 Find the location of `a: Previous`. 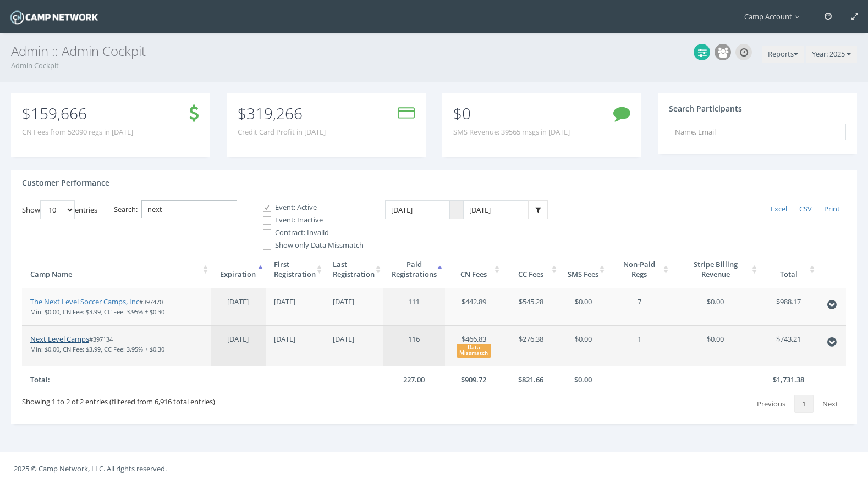

a: Previous is located at coordinates (771, 404).